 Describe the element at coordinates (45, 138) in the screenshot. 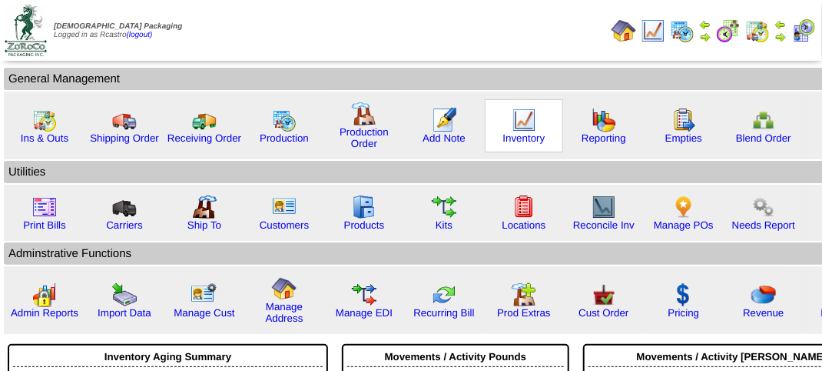

I see `a: Ins & Outs` at that location.